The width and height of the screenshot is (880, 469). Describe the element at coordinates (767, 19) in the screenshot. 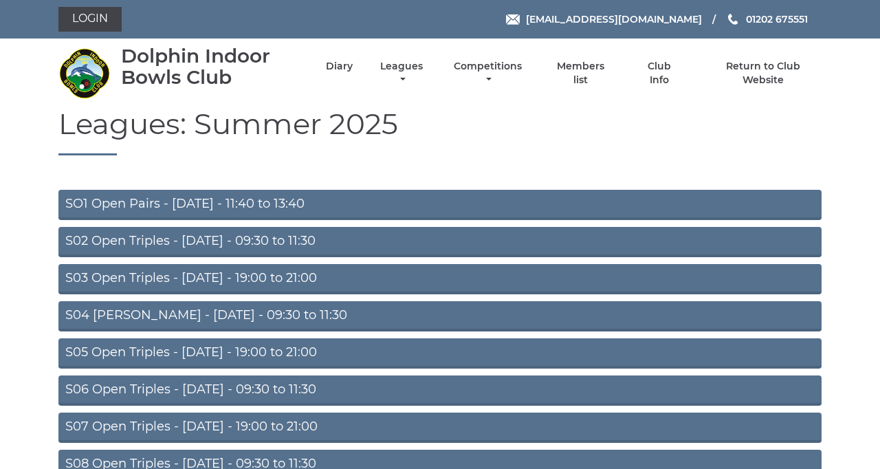

I see `a: Phone us 01202 675551` at that location.